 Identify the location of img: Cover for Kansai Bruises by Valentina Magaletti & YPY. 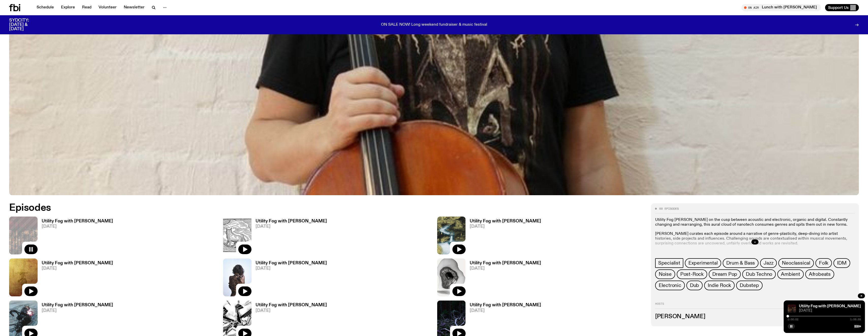
(237, 235).